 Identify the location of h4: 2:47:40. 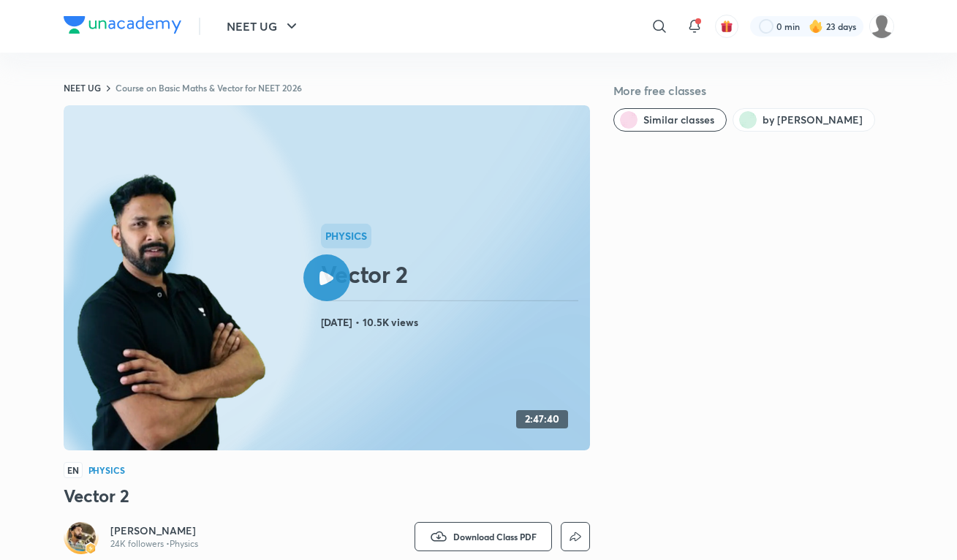
(542, 419).